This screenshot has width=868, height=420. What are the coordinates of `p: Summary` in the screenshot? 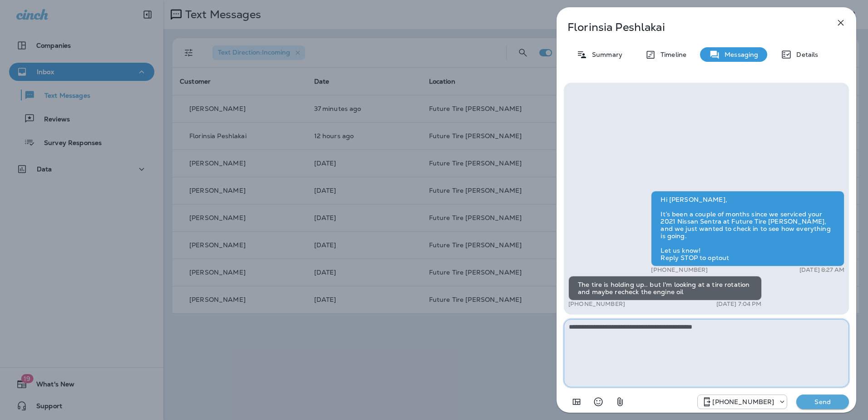 It's located at (605, 54).